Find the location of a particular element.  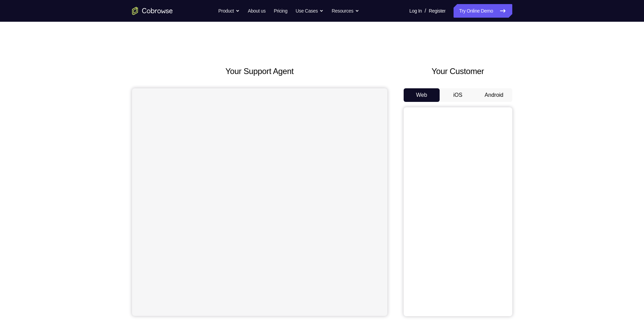

a: Pricing is located at coordinates (280, 11).